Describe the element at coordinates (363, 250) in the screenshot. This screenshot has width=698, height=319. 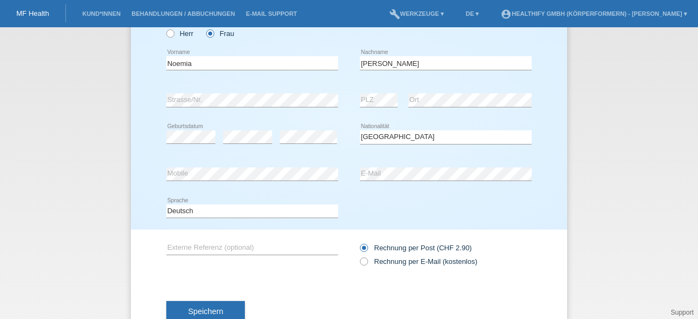
I see `input: Rechnung per Post (CHF 2.90)` at that location.